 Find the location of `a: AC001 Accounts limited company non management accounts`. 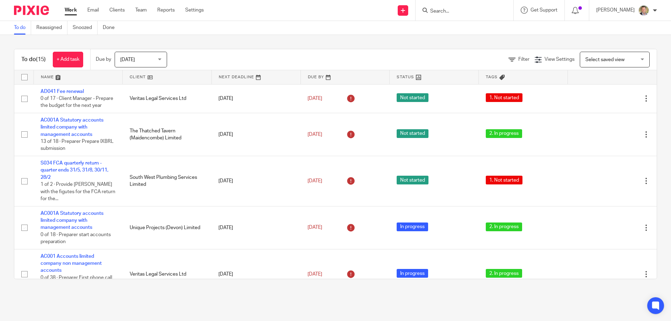

a: AC001 Accounts limited company non management accounts is located at coordinates (71, 263).